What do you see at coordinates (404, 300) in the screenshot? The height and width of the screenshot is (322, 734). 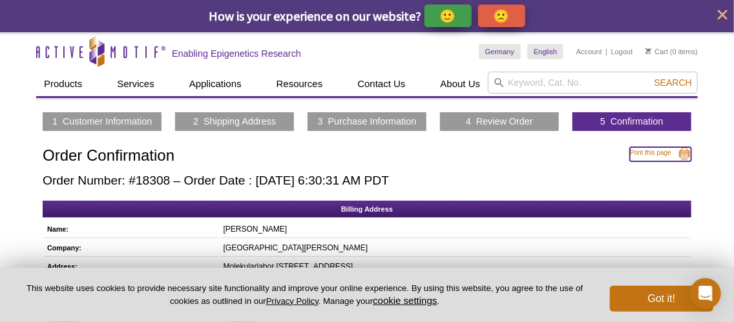 I see `button: cookie settings` at bounding box center [404, 300].